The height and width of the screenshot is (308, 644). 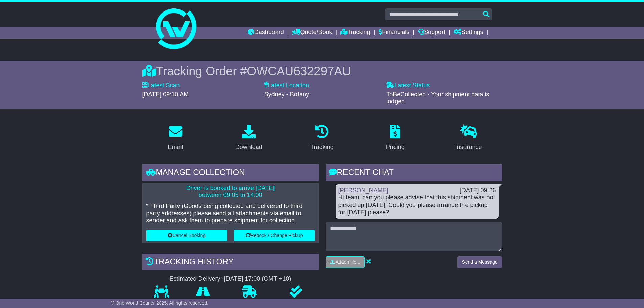 What do you see at coordinates (231, 279) in the screenshot?
I see `div: Estimated Delivery -` at bounding box center [231, 279].